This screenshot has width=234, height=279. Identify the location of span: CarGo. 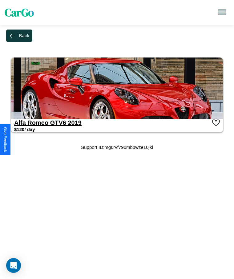
(19, 13).